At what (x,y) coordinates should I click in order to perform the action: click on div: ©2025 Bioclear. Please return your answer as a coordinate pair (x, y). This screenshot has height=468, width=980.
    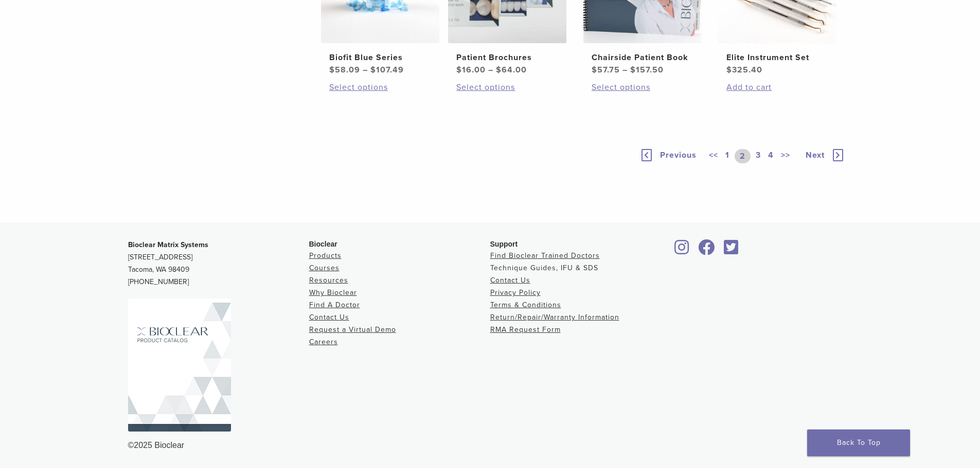
    Looking at the image, I should click on (490, 445).